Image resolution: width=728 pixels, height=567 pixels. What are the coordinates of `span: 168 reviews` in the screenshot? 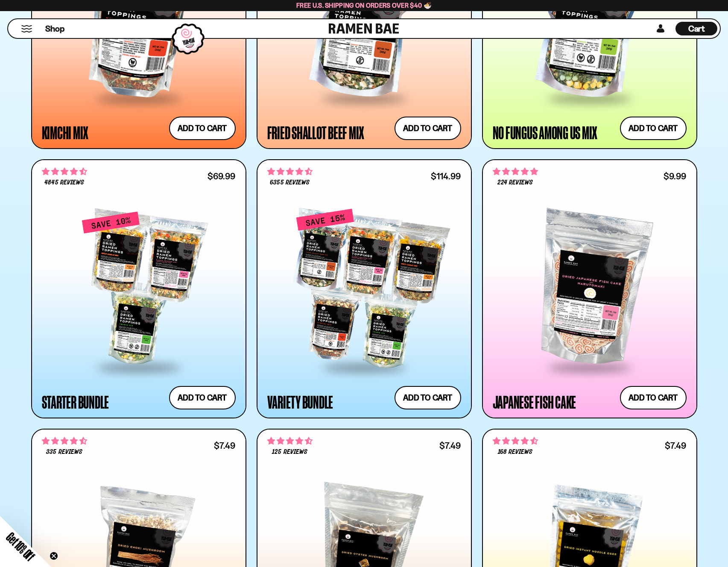 It's located at (515, 452).